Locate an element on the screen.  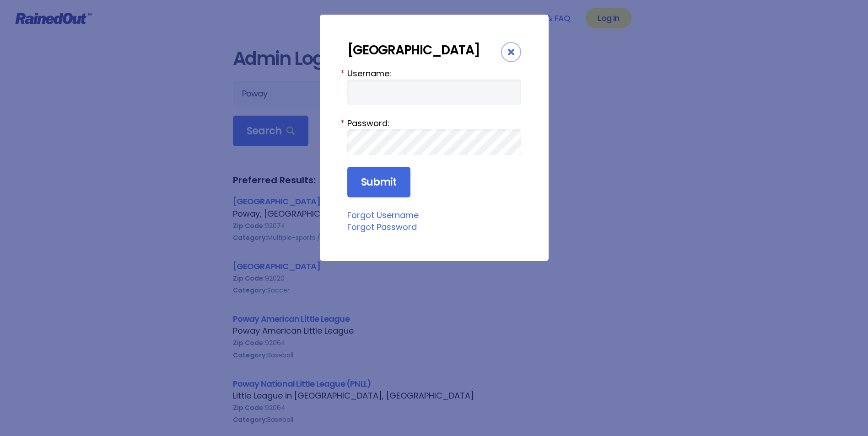
label: Password: is located at coordinates (434, 123).